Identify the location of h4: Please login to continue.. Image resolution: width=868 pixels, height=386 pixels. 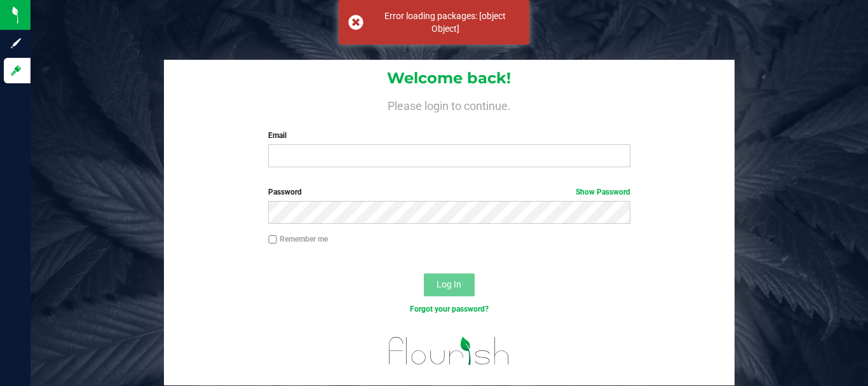
(449, 105).